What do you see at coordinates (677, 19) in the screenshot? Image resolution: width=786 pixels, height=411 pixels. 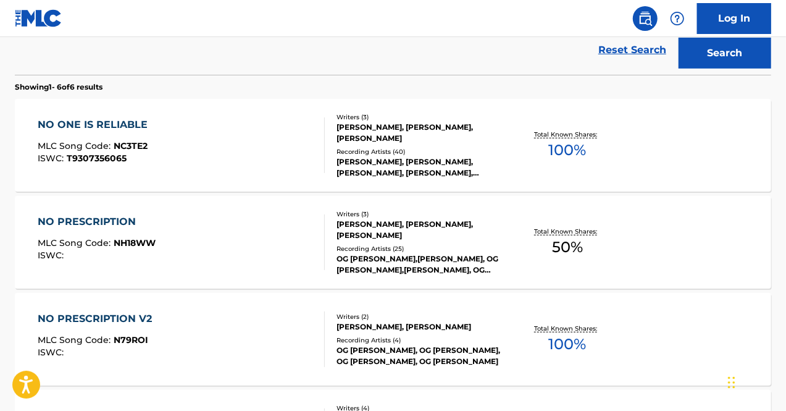 I see `img: help` at bounding box center [677, 19].